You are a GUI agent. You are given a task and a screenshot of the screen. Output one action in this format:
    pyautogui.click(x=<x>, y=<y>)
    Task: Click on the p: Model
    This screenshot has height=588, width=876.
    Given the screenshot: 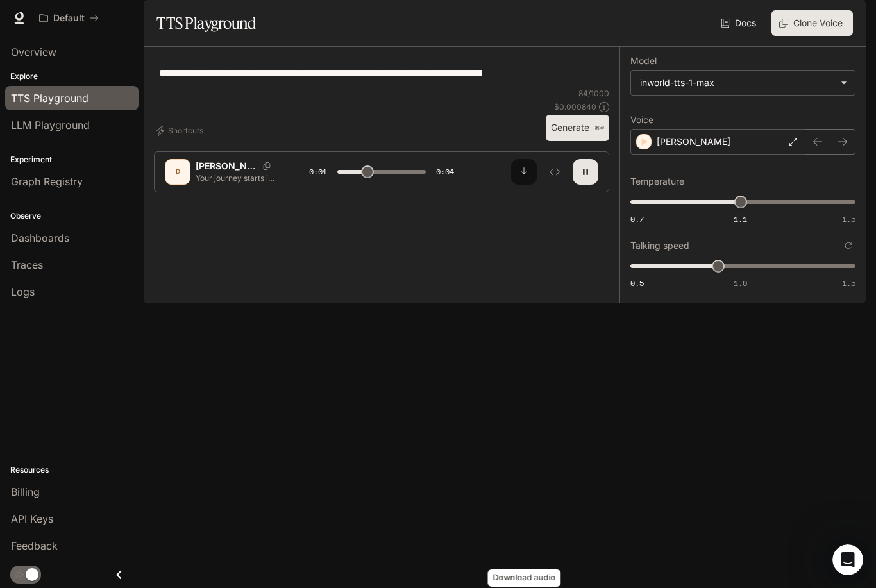 What is the action you would take?
    pyautogui.click(x=643, y=61)
    